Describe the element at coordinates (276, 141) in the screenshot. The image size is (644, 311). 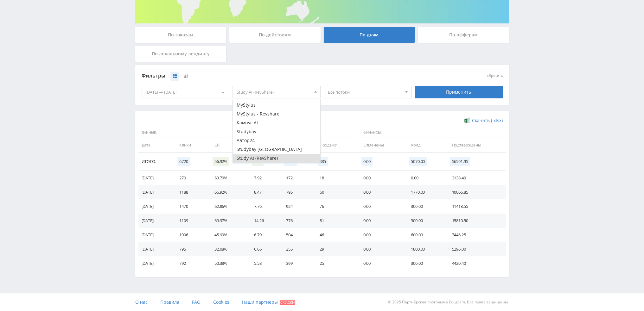
I see `button: Автор24` at that location.